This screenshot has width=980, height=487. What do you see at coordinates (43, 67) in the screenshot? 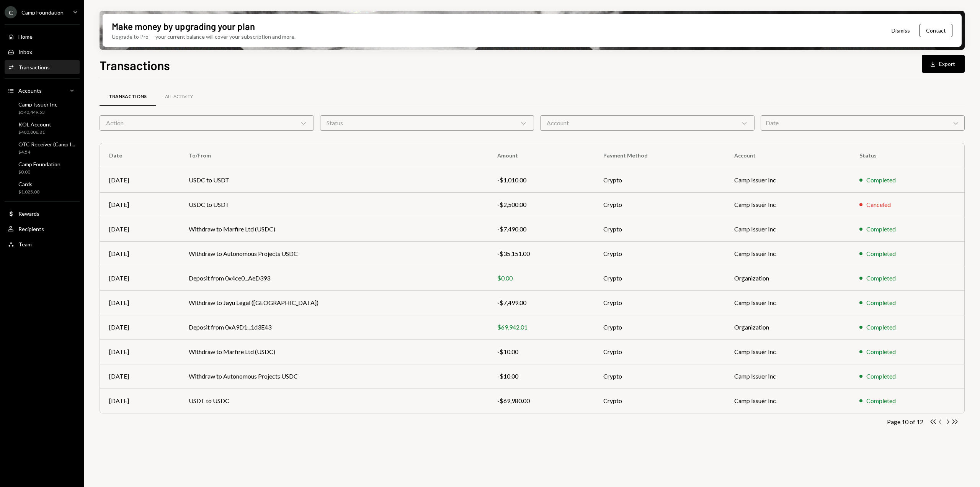
I see `a: Transactions` at bounding box center [43, 67].